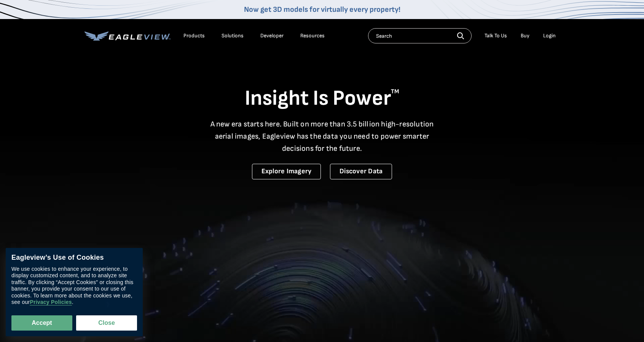 The width and height of the screenshot is (644, 342). Describe the element at coordinates (194, 36) in the screenshot. I see `div: Products` at that location.